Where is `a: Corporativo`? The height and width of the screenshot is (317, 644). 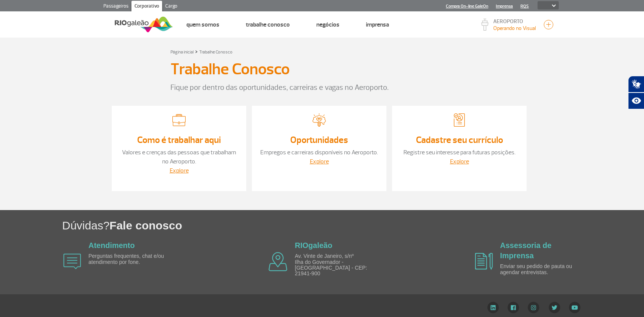
a: Corporativo is located at coordinates (147, 7).